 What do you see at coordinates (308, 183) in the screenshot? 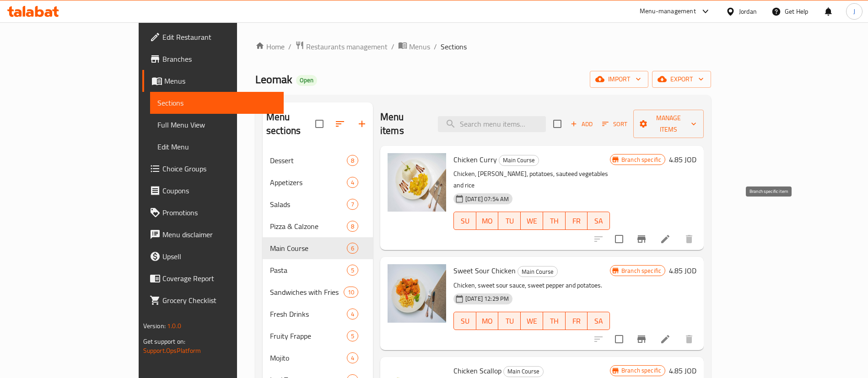
I see `span: Appetizers` at bounding box center [308, 183].